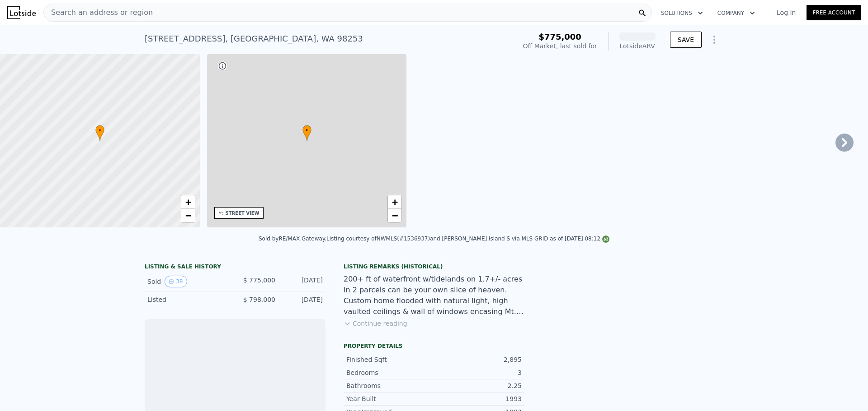  I want to click on div: Listed, so click(188, 300).